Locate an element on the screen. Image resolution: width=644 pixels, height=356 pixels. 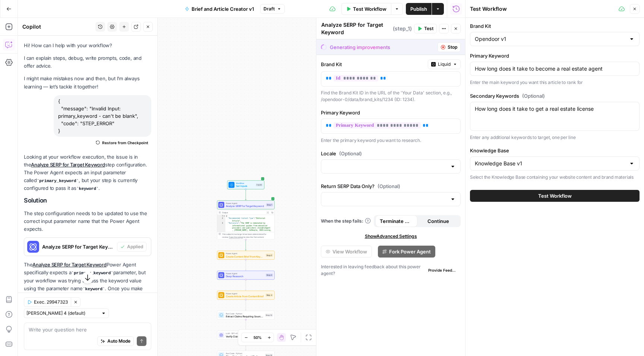
div: This output is too large & has been abbreviated for review. to view the full content. is located at coordinates (248, 236).